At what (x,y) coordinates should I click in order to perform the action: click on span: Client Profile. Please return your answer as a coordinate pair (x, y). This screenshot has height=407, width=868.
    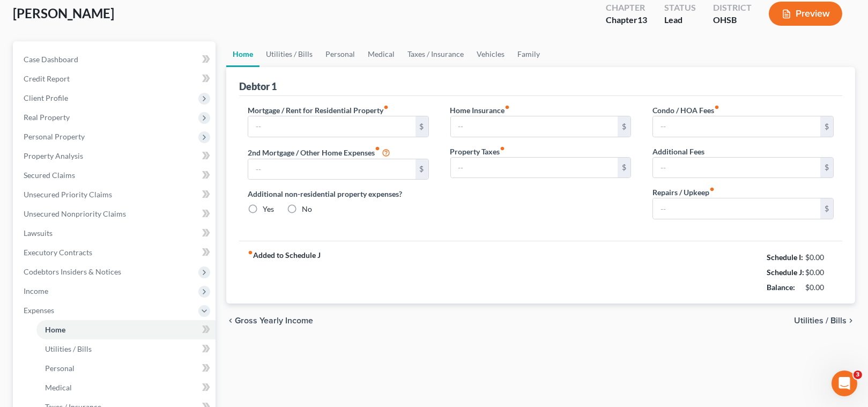
    Looking at the image, I should click on (45, 98).